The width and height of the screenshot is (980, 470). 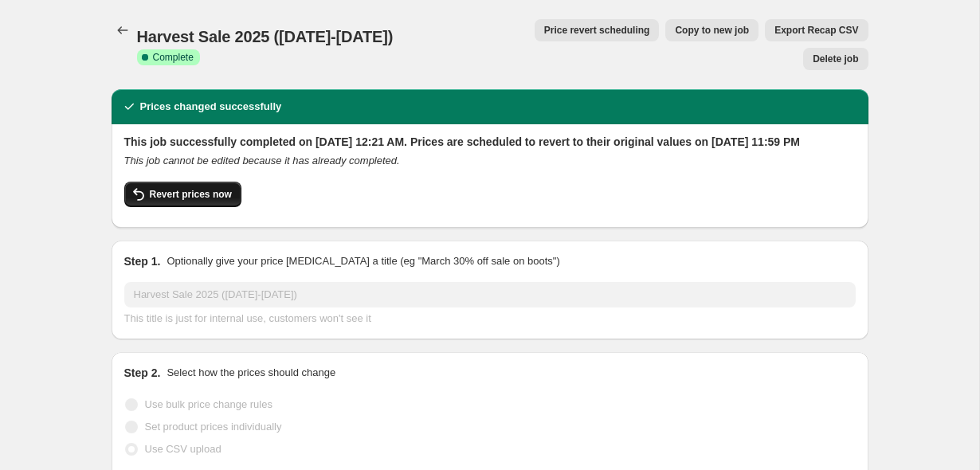 What do you see at coordinates (816, 30) in the screenshot?
I see `button: Export Recap CSV` at bounding box center [816, 30].